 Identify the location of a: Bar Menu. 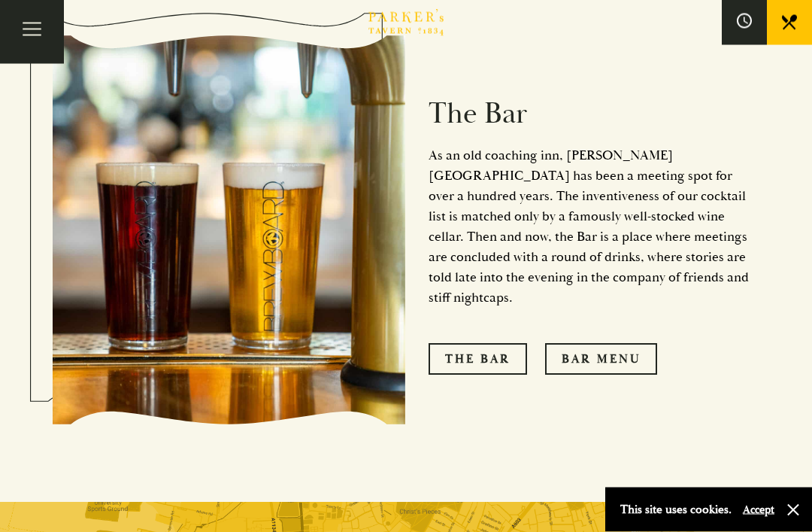
(601, 360).